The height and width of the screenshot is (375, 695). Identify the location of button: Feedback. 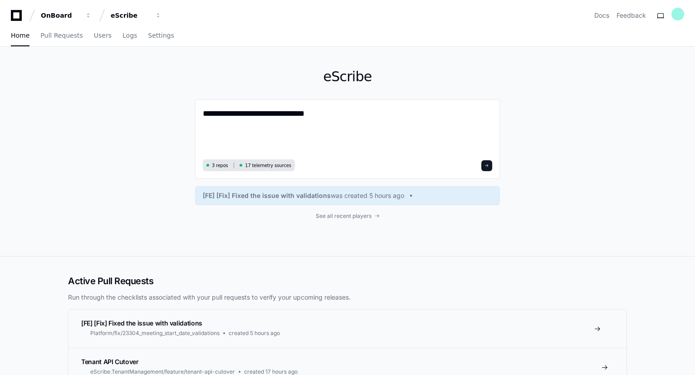
(631, 15).